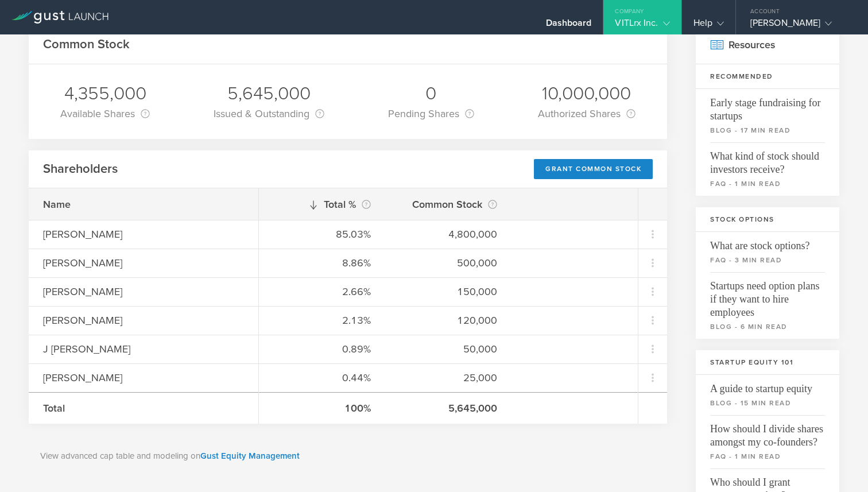 This screenshot has width=868, height=492. Describe the element at coordinates (767, 260) in the screenshot. I see `small: faq - 3 min read` at that location.